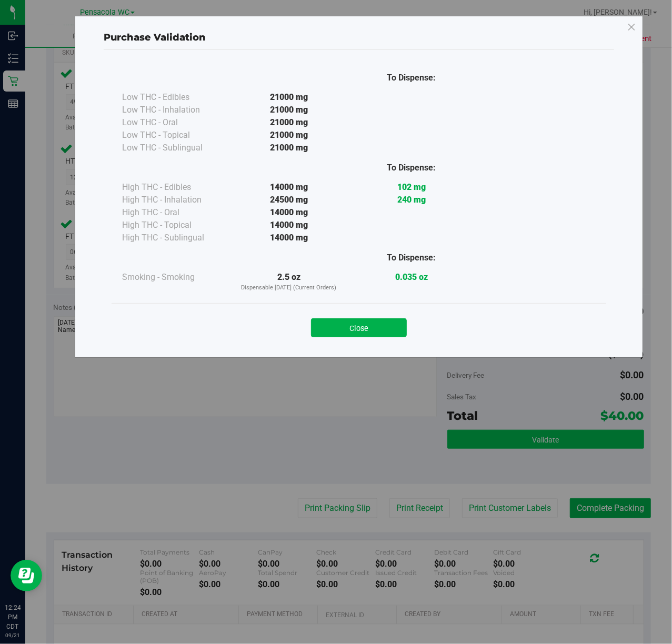  Describe the element at coordinates (155, 38) in the screenshot. I see `span: Purchase Validation` at that location.